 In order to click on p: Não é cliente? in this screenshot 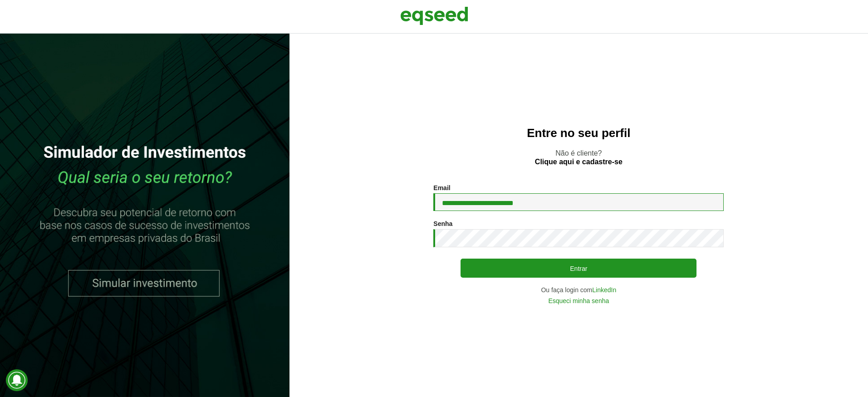, I will do `click(579, 157)`.